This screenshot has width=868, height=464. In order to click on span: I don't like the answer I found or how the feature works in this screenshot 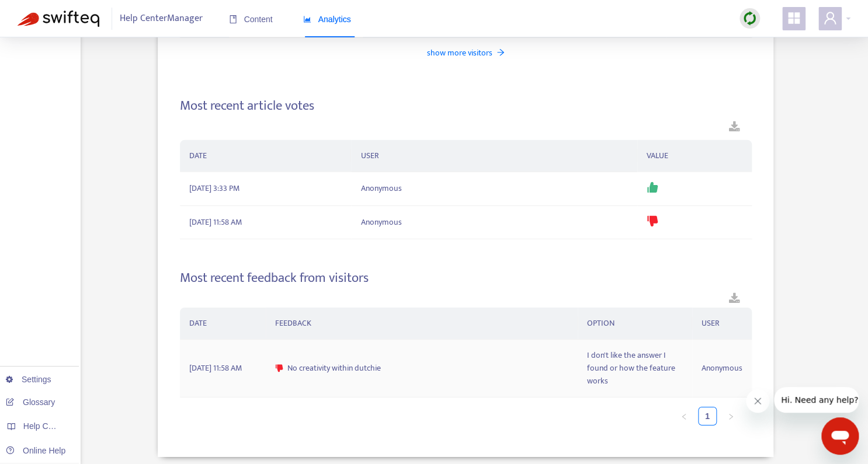, I will do `click(635, 368)`.